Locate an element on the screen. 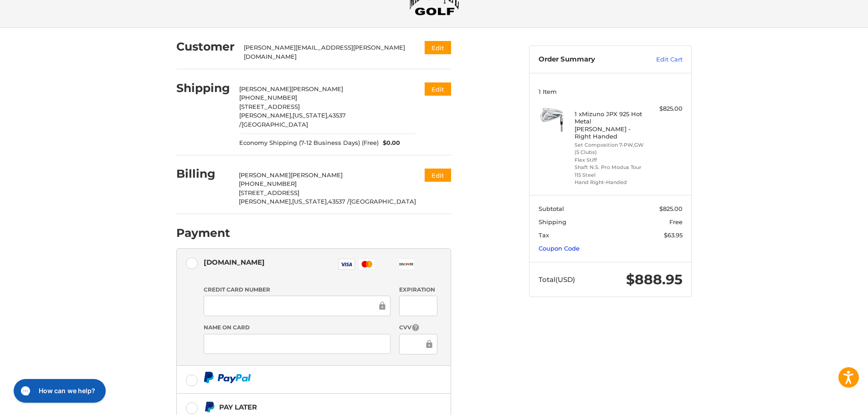 The height and width of the screenshot is (415, 868). span: Shipping is located at coordinates (552, 222).